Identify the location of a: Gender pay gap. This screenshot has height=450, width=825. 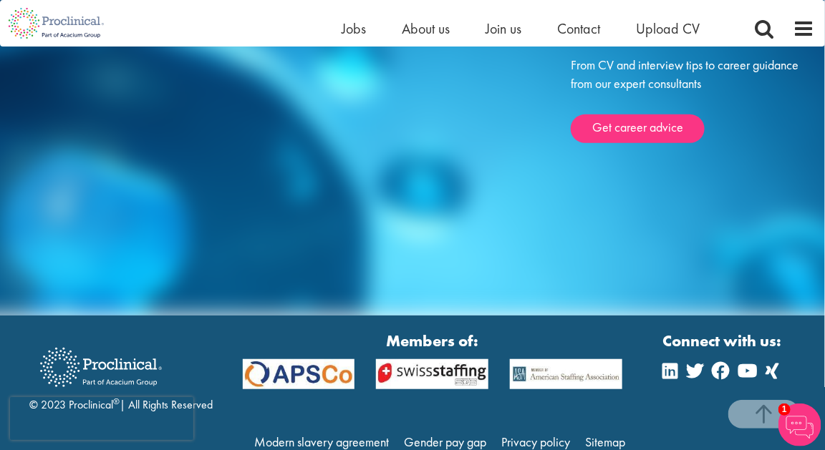
(445, 442).